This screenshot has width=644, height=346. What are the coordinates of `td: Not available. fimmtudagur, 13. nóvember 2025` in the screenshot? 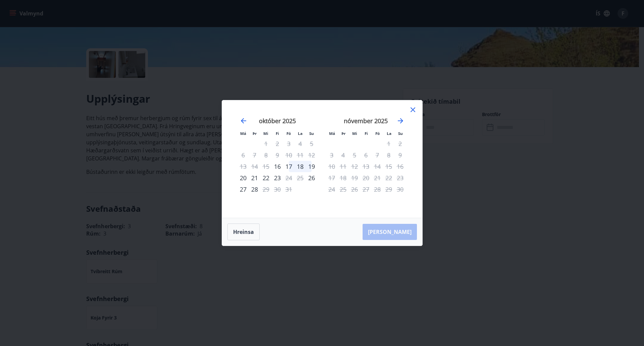 It's located at (366, 166).